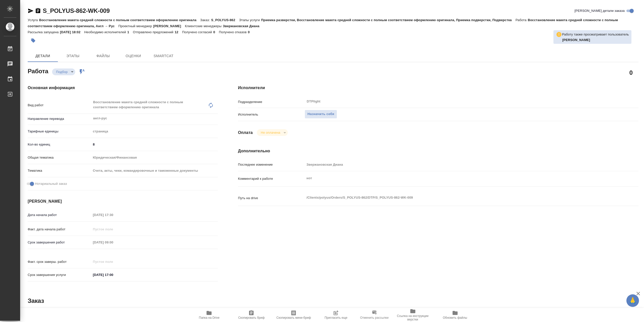  I want to click on p: Приемка разверстки, Восстановление макета средней сложности с полным соответствием оформлению ори..., so click(388, 20).